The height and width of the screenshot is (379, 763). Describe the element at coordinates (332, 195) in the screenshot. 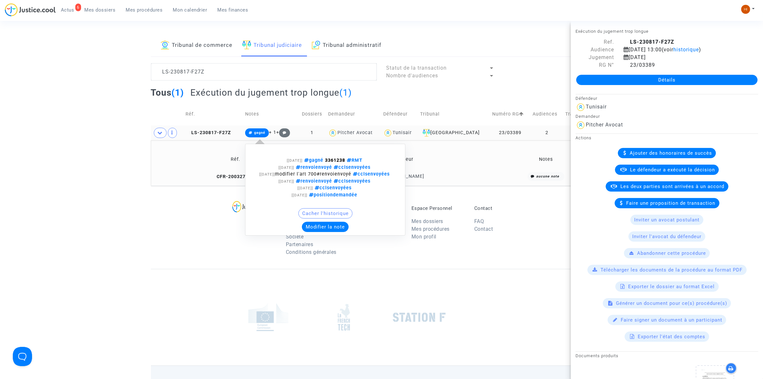

I see `span: positiondemandée` at that location.